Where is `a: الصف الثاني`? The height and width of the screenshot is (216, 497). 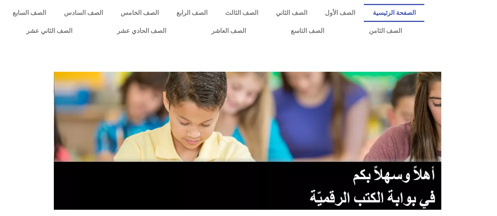
a: الصف الثاني is located at coordinates (291, 13).